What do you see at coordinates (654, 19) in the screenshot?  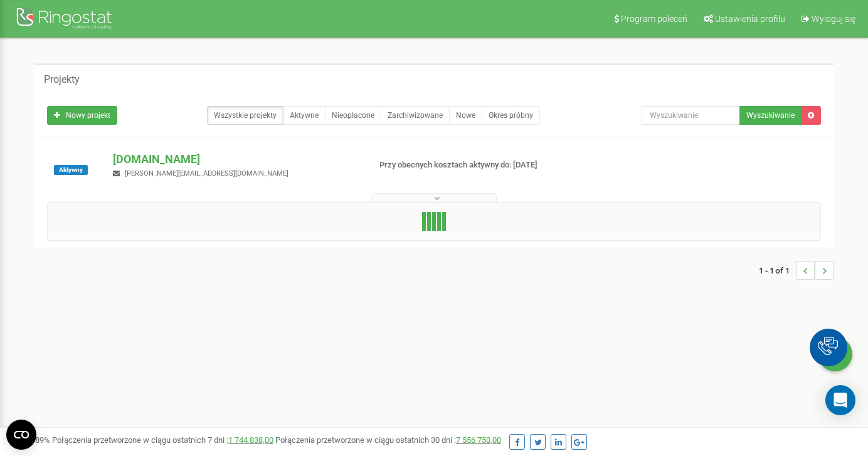 I see `span: Program poleceń` at bounding box center [654, 19].